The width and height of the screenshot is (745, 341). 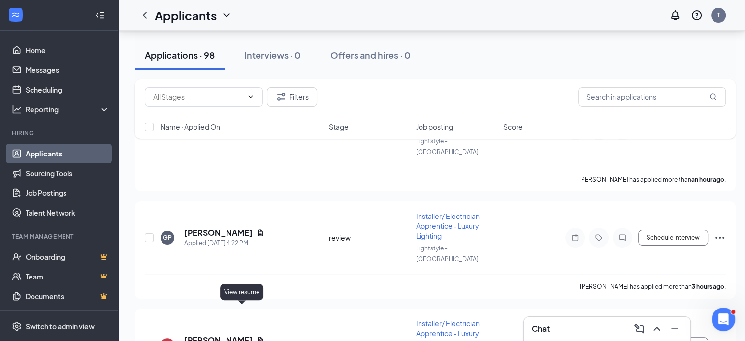 What do you see at coordinates (67, 257) in the screenshot?
I see `a: OnboardingCrown` at bounding box center [67, 257].